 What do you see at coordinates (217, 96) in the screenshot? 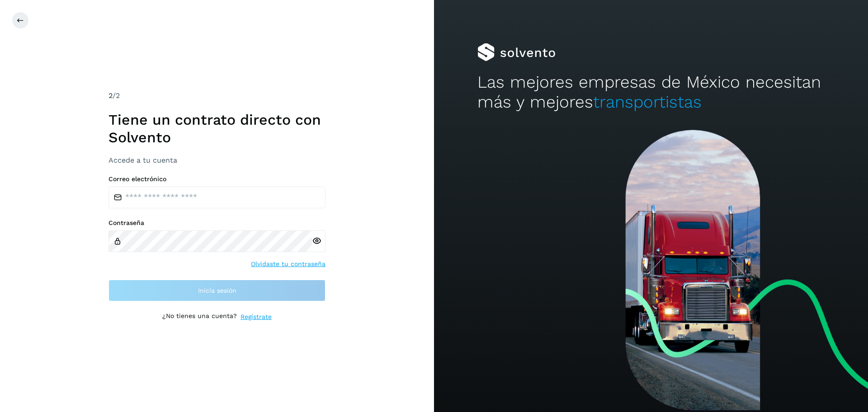
I see `div: /2` at bounding box center [217, 96].